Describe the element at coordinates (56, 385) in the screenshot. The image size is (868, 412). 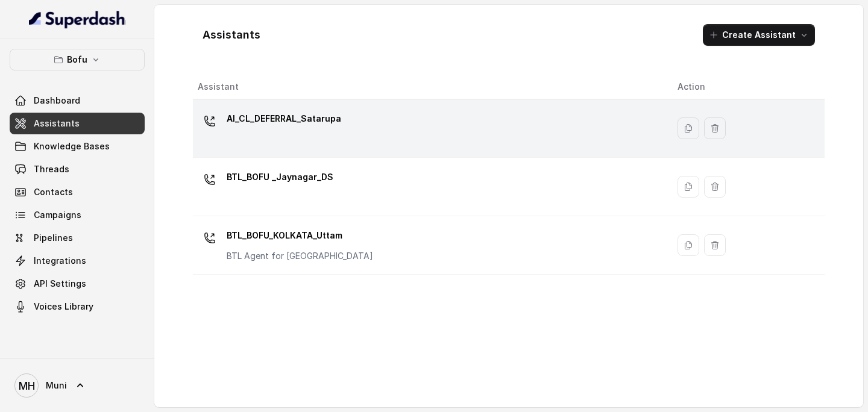
I see `span: Muni` at that location.